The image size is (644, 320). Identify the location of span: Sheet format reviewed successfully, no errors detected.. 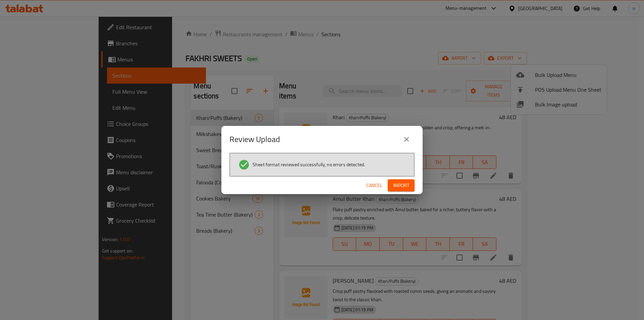
(309, 164).